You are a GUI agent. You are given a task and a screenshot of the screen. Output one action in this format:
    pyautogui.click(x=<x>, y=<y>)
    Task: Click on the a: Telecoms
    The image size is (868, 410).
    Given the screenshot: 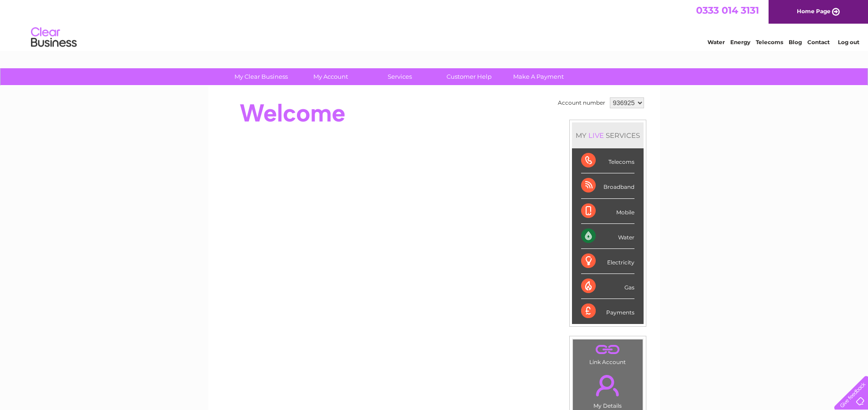 What is the action you would take?
    pyautogui.click(x=769, y=42)
    